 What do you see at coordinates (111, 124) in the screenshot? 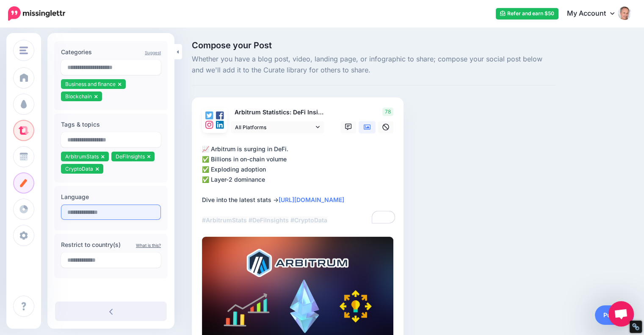
I see `label: Tags & topics` at bounding box center [111, 124].